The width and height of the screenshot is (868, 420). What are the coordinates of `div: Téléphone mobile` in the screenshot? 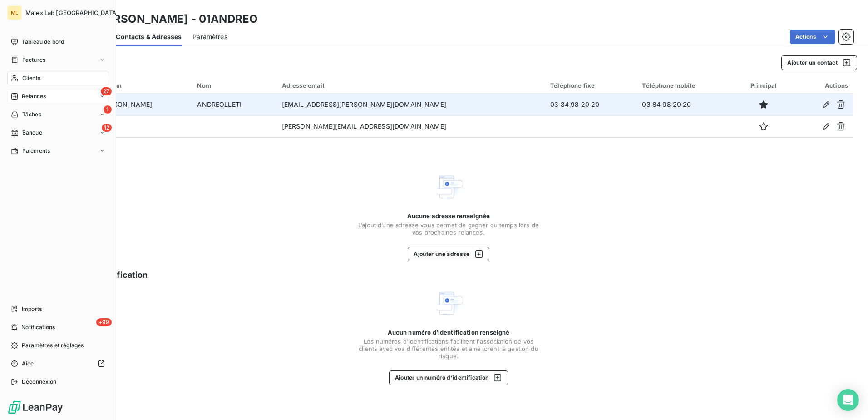 It's located at (685, 85).